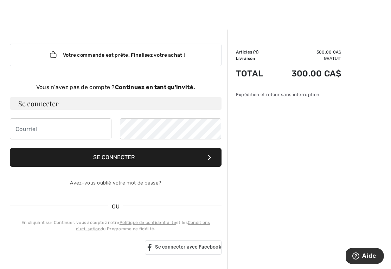  Describe the element at coordinates (116, 226) in the screenshot. I see `div: En cliquant sur Continuer, vous acceptez notre et les du Programme de fidélité.` at that location.